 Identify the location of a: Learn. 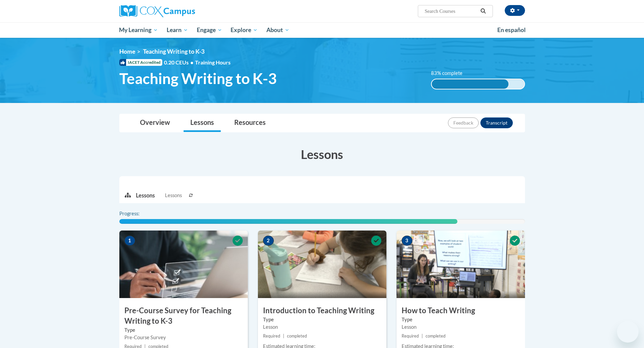
(177, 30).